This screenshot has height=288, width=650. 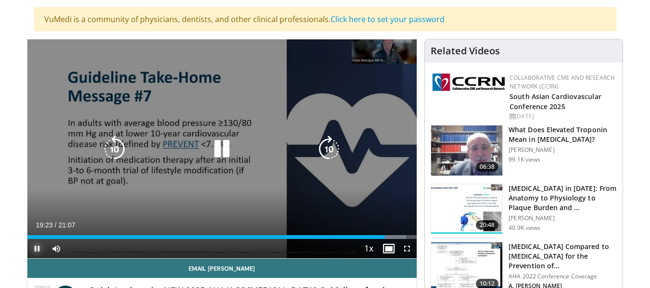 What do you see at coordinates (56, 249) in the screenshot?
I see `button: Mute` at bounding box center [56, 249].